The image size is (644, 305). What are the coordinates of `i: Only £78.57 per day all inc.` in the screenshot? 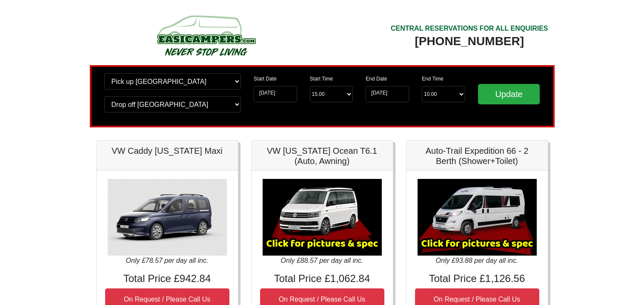 It's located at (167, 260).